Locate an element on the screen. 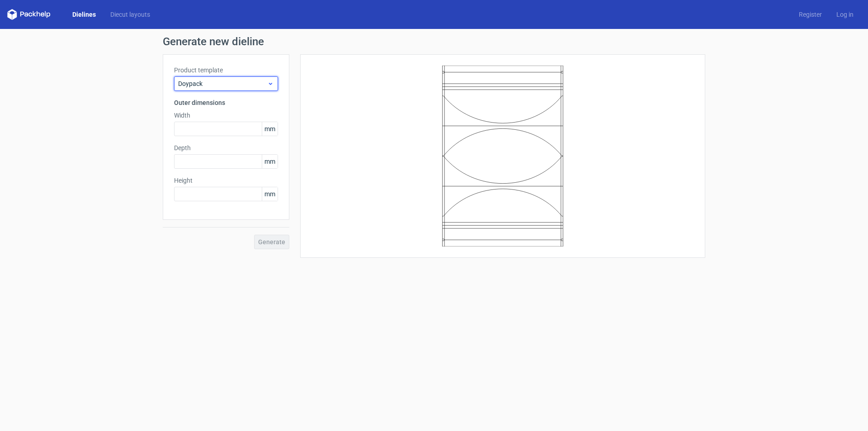  span: Doypack is located at coordinates (222, 84).